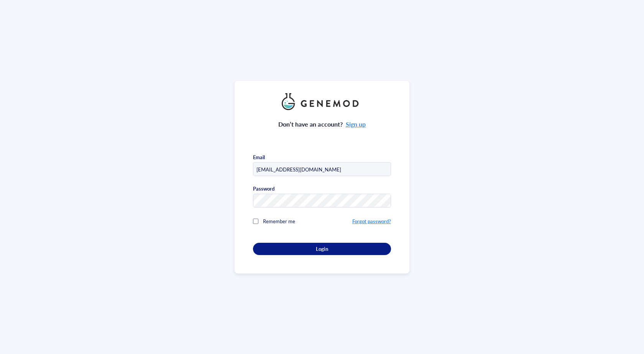 Image resolution: width=644 pixels, height=354 pixels. I want to click on span: Login, so click(322, 249).